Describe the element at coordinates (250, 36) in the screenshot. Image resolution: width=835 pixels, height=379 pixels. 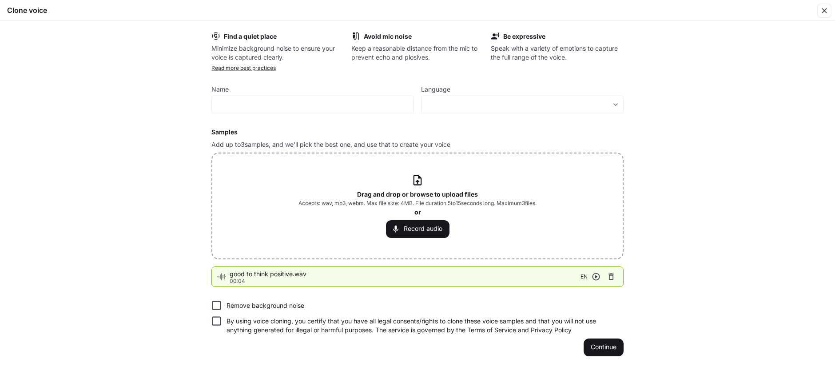
I see `b: Find a quiet place` at that location.